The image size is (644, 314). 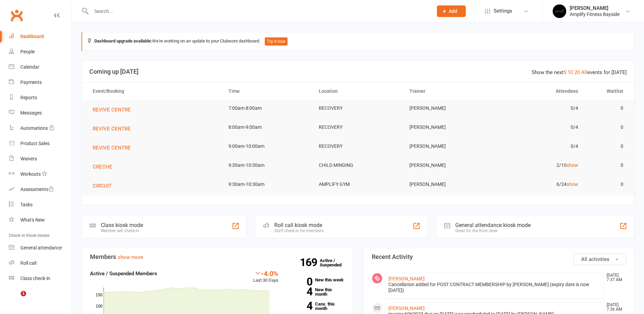 What do you see at coordinates (358, 127) in the screenshot?
I see `td: RECOVERY` at bounding box center [358, 127].